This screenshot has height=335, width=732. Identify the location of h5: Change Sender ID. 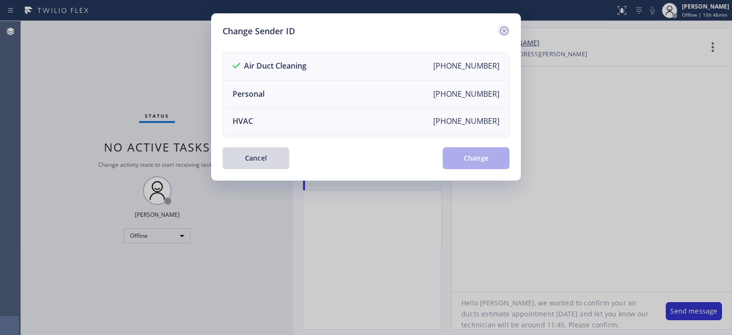
(259, 31).